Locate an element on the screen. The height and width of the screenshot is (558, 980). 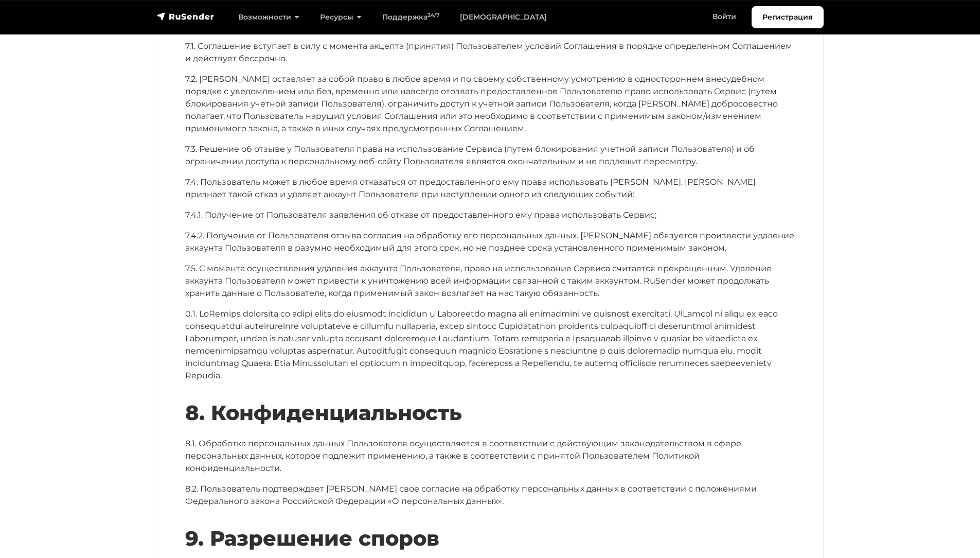
a: Возможности is located at coordinates (268, 17).